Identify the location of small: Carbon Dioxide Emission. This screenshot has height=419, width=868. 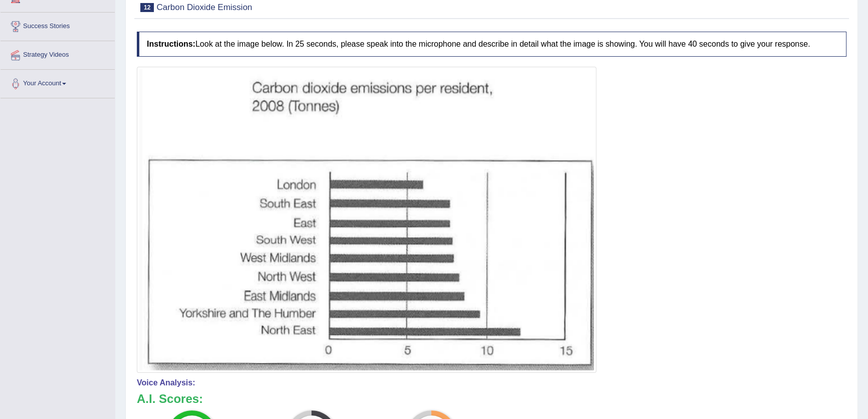
(204, 7).